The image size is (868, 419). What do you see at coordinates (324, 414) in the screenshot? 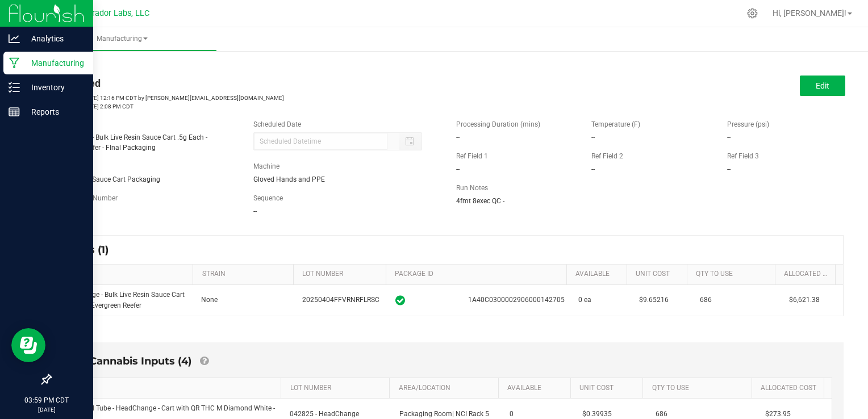
I see `span: 042825 - HeadChange` at bounding box center [324, 414].